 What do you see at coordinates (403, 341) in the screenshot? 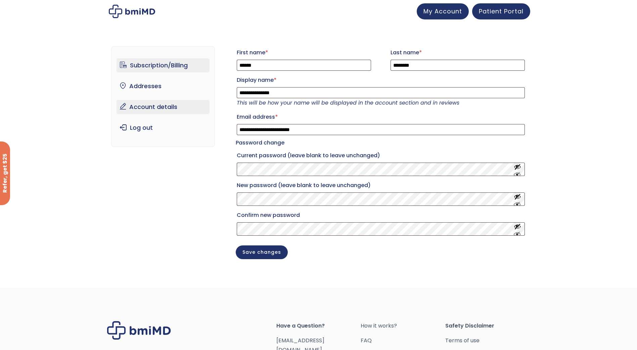
I see `a: FAQ` at bounding box center [403, 341].